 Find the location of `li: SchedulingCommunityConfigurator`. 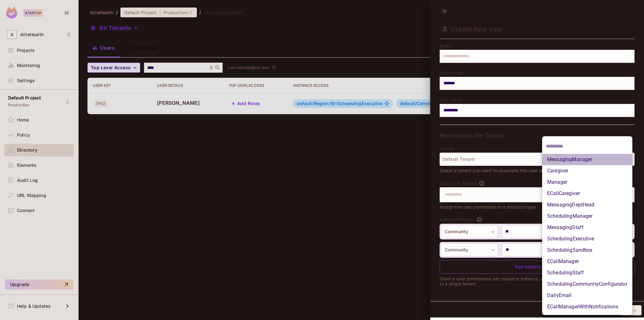

li: SchedulingCommunityConfigurator is located at coordinates (587, 284).